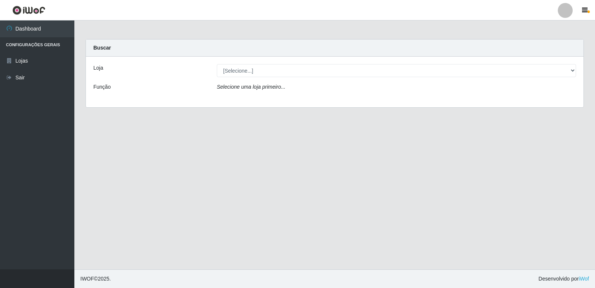 The width and height of the screenshot is (595, 288). What do you see at coordinates (98, 68) in the screenshot?
I see `label: Loja` at bounding box center [98, 68].